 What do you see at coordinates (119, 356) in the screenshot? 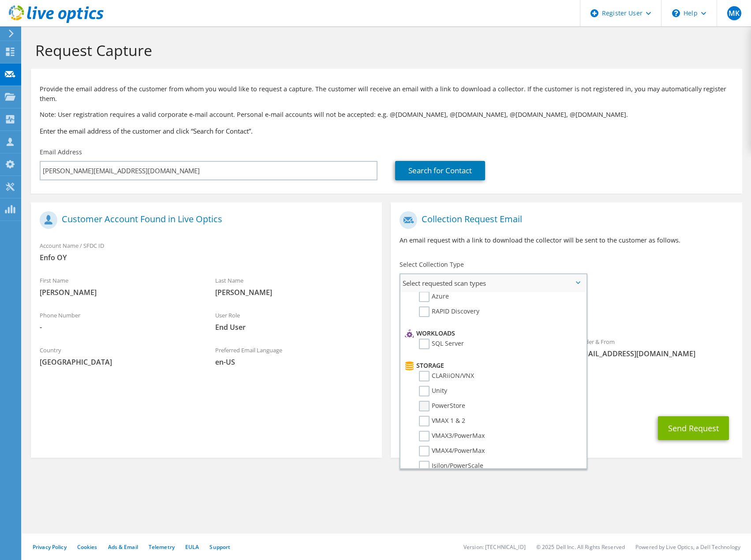
I see `div: Country` at bounding box center [119, 356].